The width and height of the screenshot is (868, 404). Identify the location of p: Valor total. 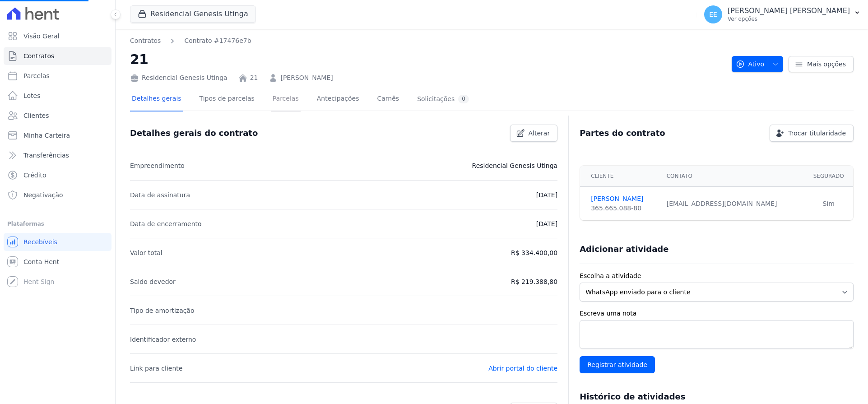
(146, 253).